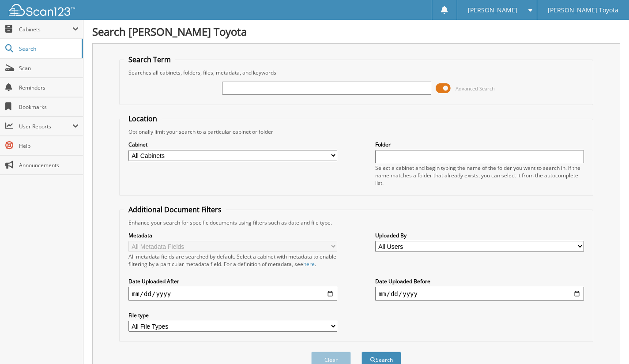 This screenshot has width=629, height=364. I want to click on label: Uploaded By, so click(480, 235).